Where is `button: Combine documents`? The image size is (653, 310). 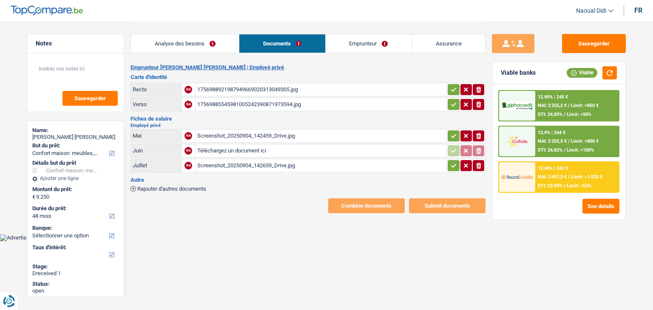 button: Combine documents is located at coordinates (367, 206).